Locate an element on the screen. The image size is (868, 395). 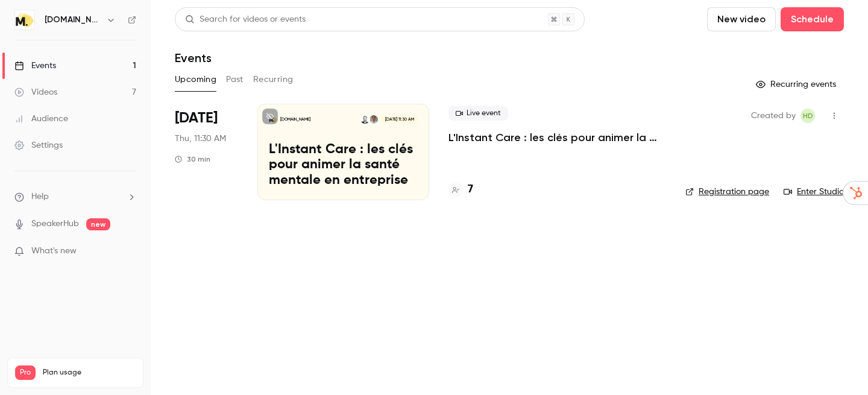
span: HD is located at coordinates (808, 116).